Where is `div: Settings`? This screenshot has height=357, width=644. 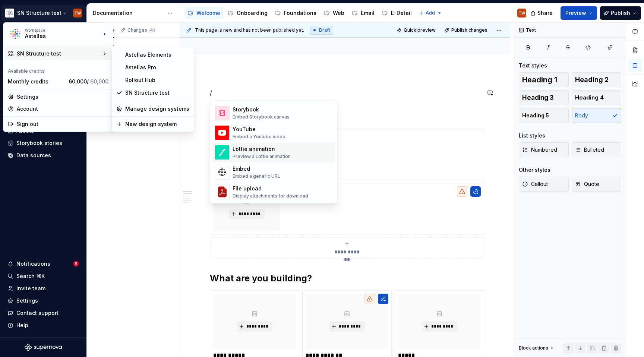 div: Settings is located at coordinates (63, 97).